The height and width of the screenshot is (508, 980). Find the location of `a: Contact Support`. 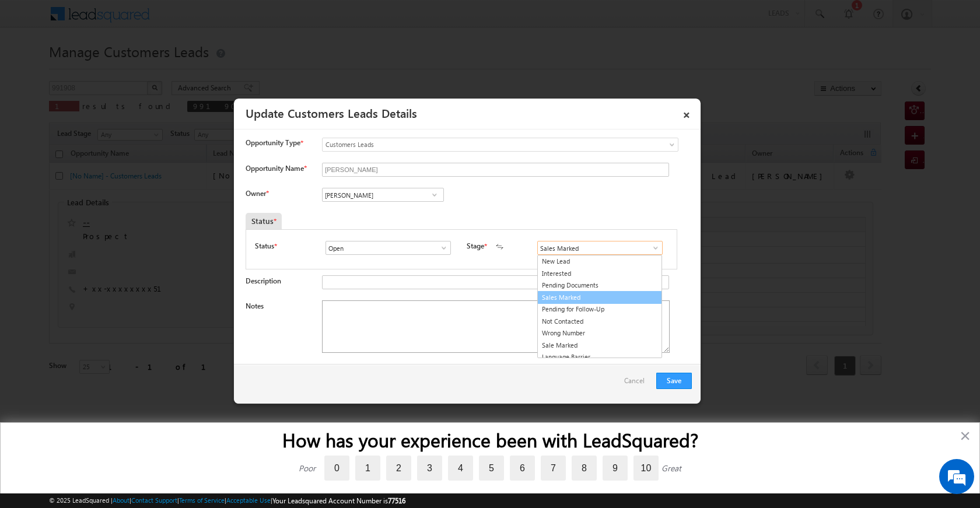

a: Contact Support is located at coordinates (154, 500).